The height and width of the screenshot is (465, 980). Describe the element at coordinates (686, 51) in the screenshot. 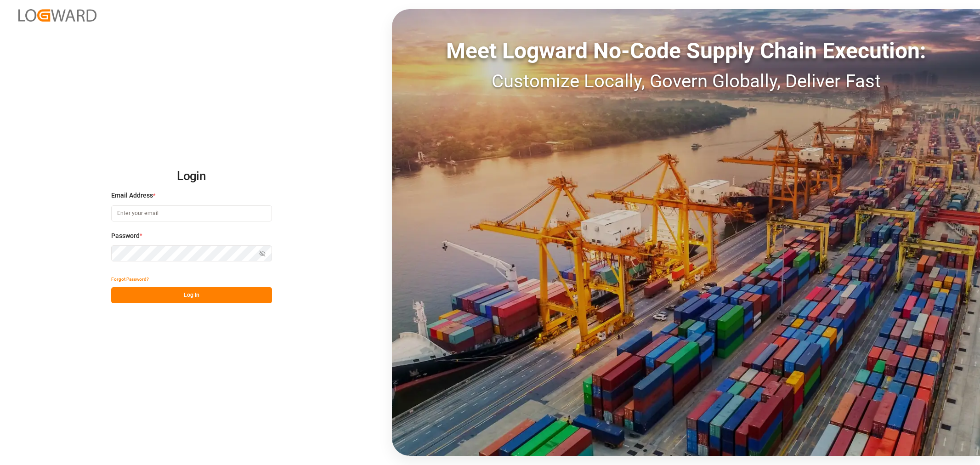

I see `div: Meet Logward No-Code Supply Chain Execution:` at that location.